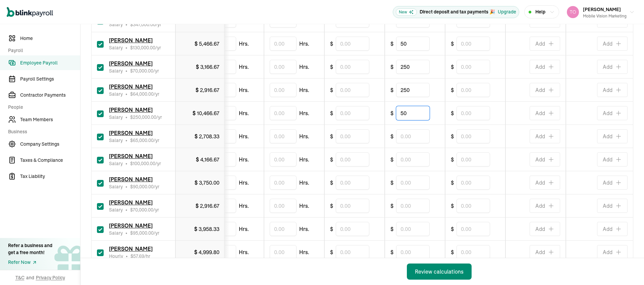  What do you see at coordinates (210, 90) in the screenshot?
I see `span: 2,916.67` at bounding box center [210, 90].